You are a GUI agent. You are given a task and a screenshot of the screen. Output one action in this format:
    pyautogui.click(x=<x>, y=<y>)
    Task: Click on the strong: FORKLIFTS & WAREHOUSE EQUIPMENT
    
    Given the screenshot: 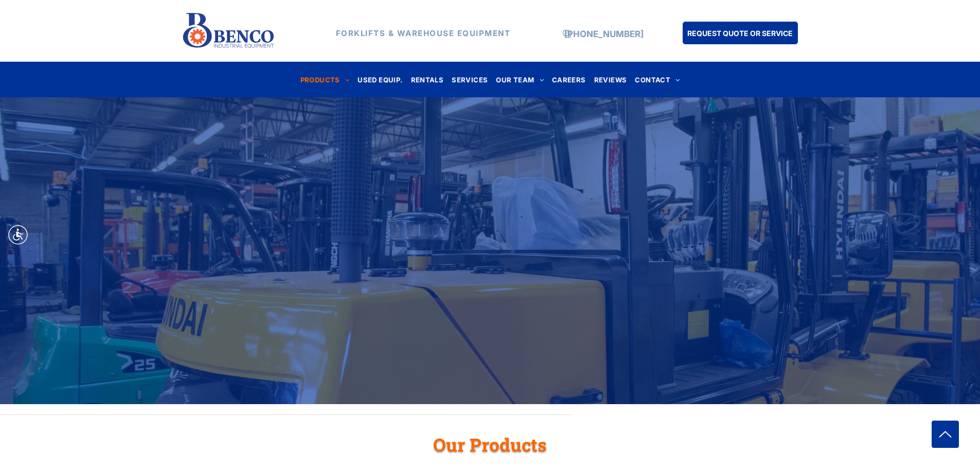 What is the action you would take?
    pyautogui.click(x=424, y=33)
    